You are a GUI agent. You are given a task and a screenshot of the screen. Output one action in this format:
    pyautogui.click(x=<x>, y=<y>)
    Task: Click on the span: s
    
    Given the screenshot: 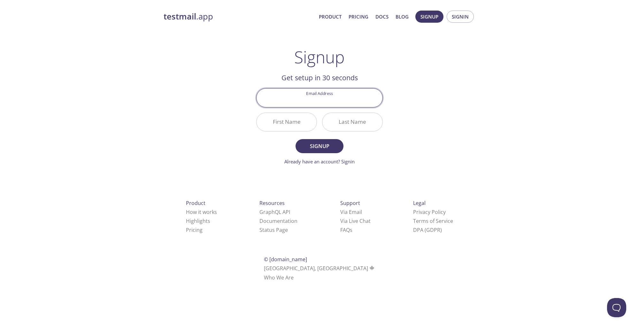 What is the action you would take?
    pyautogui.click(x=351, y=230)
    